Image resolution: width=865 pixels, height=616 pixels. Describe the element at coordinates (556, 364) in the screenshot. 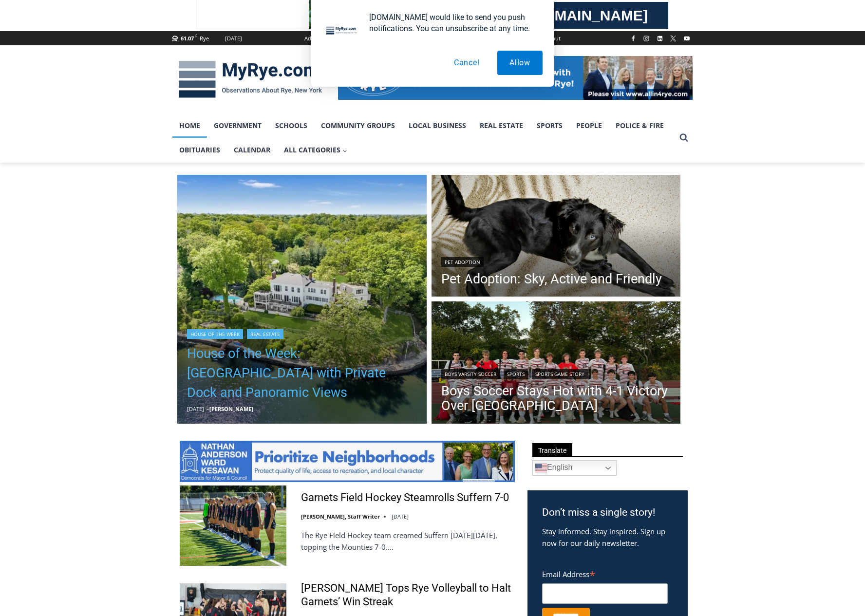

I see `img: (PHOTO: The Rye Boys Soccer team from their win on October 6, 2025. Credit: Daniela Arredondo.)` at that location.